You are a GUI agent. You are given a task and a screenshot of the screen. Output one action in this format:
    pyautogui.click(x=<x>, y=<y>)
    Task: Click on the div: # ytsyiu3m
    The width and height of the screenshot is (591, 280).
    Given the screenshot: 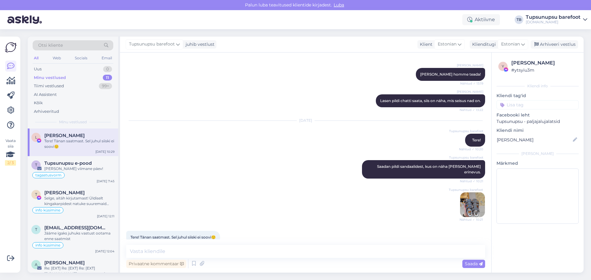 What is the action you would take?
    pyautogui.click(x=544, y=70)
    